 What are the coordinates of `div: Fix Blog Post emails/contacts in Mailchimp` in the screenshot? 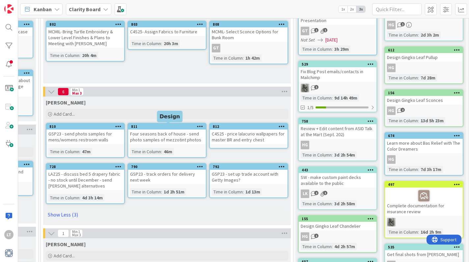 It's located at (338, 74).